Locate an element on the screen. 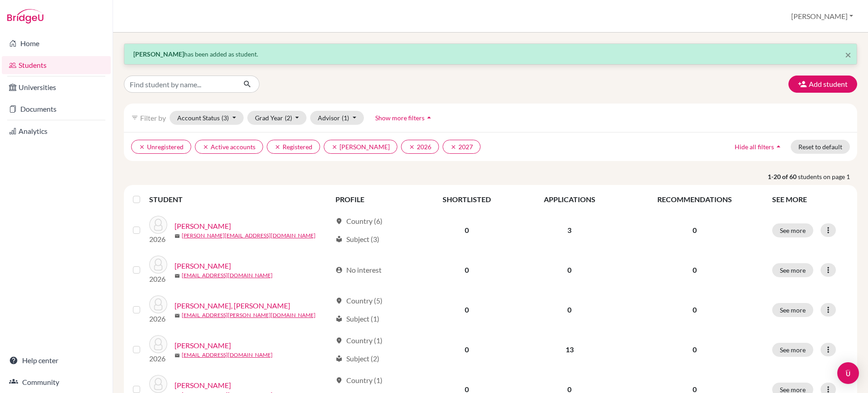 The height and width of the screenshot is (393, 868). a: Documents is located at coordinates (56, 109).